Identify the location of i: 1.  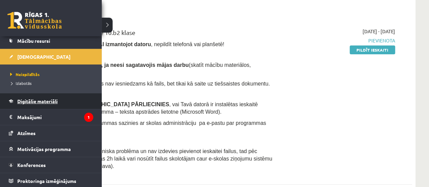
(89, 117).